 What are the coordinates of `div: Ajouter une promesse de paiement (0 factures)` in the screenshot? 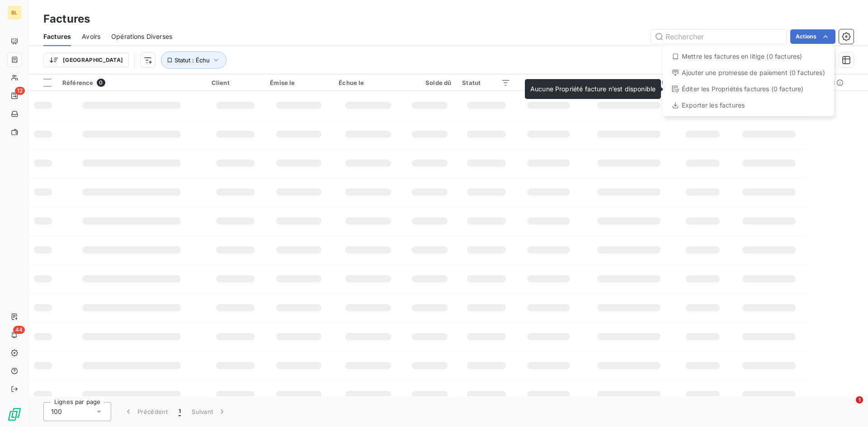 It's located at (748, 73).